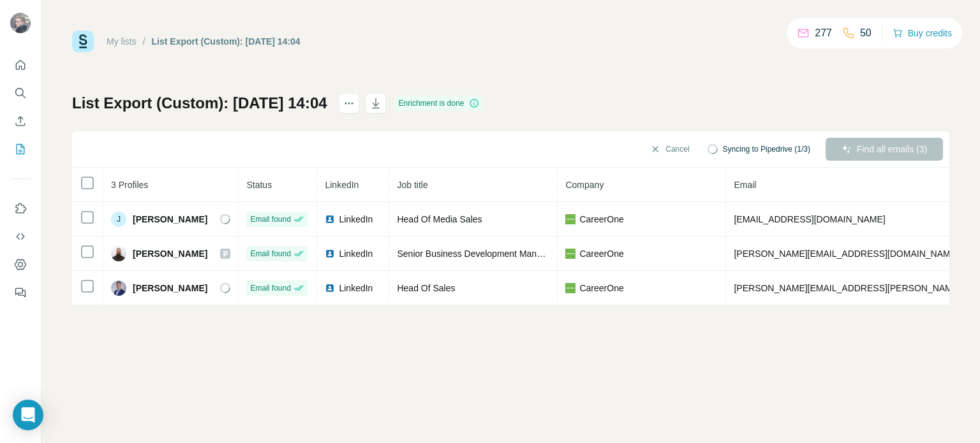 The image size is (980, 443). Describe the element at coordinates (21, 149) in the screenshot. I see `button: My lists` at that location.